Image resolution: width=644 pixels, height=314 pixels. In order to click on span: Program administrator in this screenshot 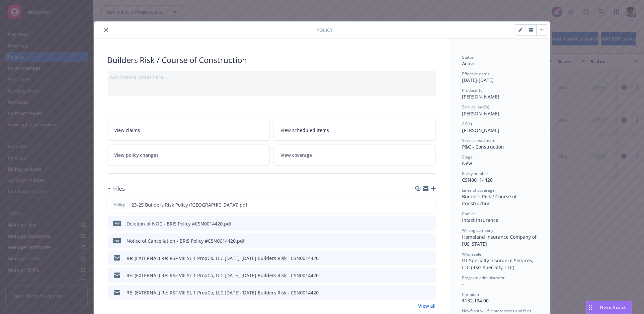, I will do `click(483, 277)`.